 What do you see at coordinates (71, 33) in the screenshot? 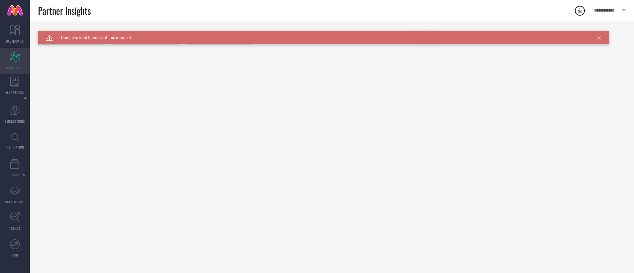
I see `div: Brand` at bounding box center [71, 33].